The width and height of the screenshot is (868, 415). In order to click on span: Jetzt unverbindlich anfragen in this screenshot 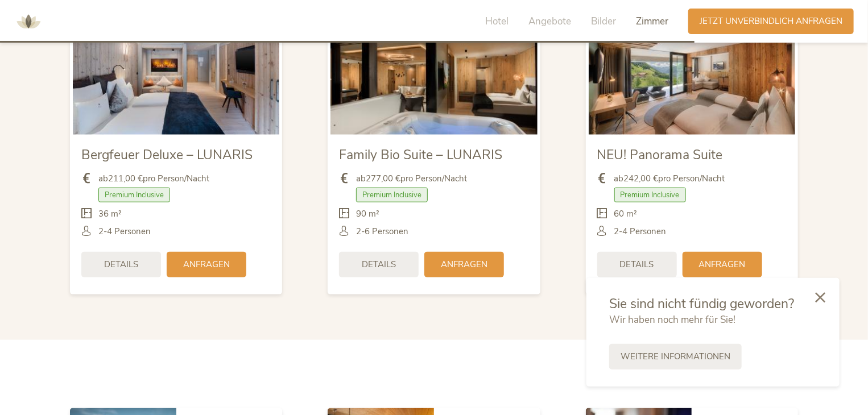, I will do `click(771, 21)`.